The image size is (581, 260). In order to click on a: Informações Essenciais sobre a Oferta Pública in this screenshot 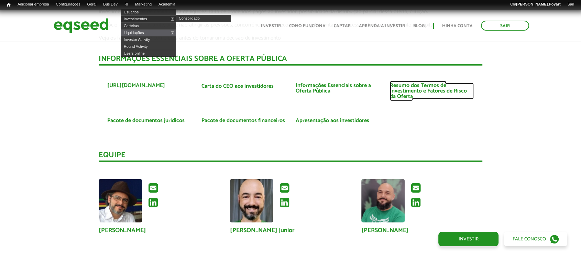, I will do `click(337, 88)`.